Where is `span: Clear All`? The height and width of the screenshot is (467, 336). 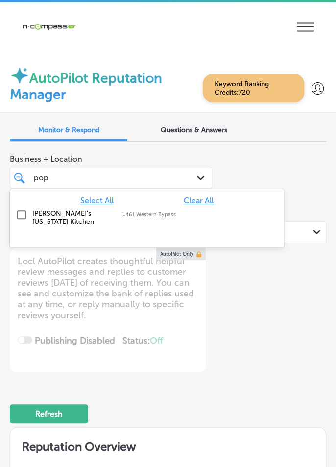 span: Clear All is located at coordinates (198, 200).